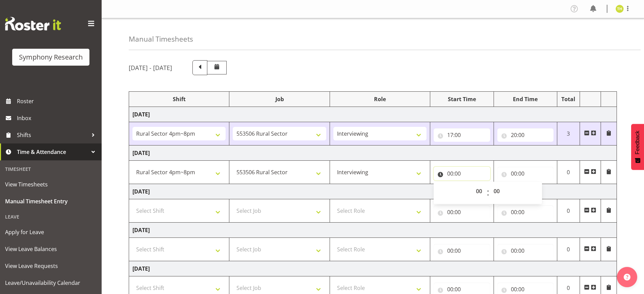 The image size is (644, 294). Describe the element at coordinates (52, 152) in the screenshot. I see `span: Time & Attendance` at that location.